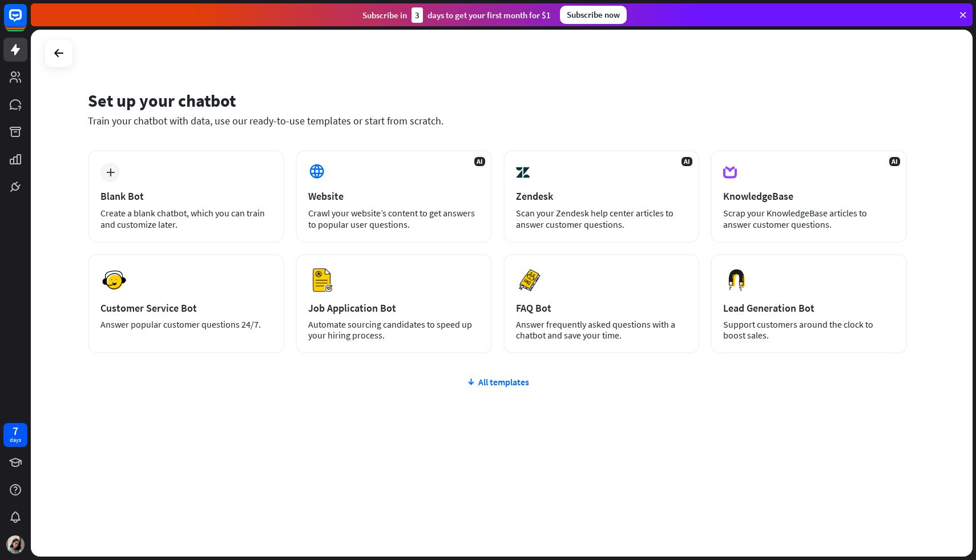  I want to click on div: days, so click(16, 440).